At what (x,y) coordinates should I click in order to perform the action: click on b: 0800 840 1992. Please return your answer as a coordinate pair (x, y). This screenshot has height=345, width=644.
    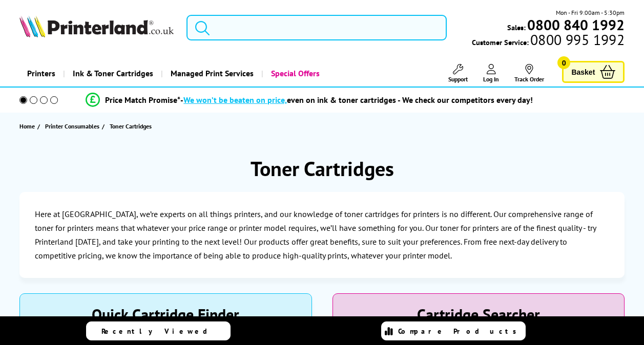
    Looking at the image, I should click on (576, 25).